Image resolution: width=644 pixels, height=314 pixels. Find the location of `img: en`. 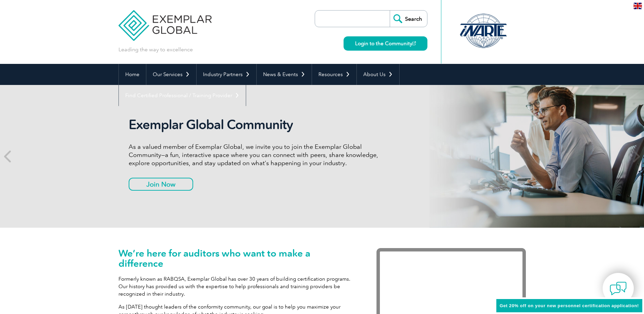

img: en is located at coordinates (638, 6).